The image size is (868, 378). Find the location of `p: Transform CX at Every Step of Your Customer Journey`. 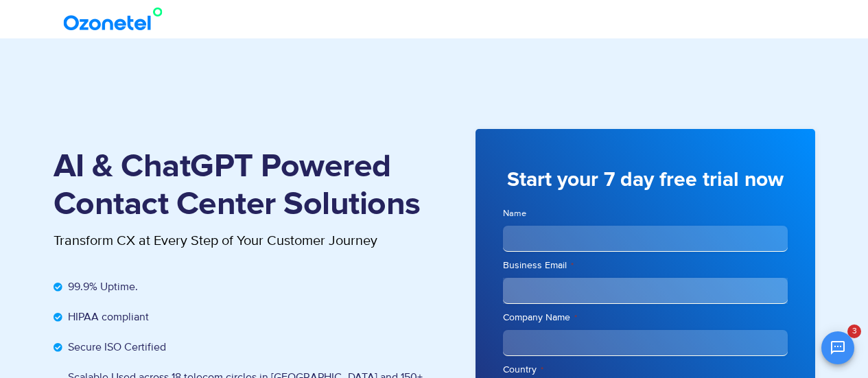

p: Transform CX at Every Step of Your Customer Journey is located at coordinates (244, 241).